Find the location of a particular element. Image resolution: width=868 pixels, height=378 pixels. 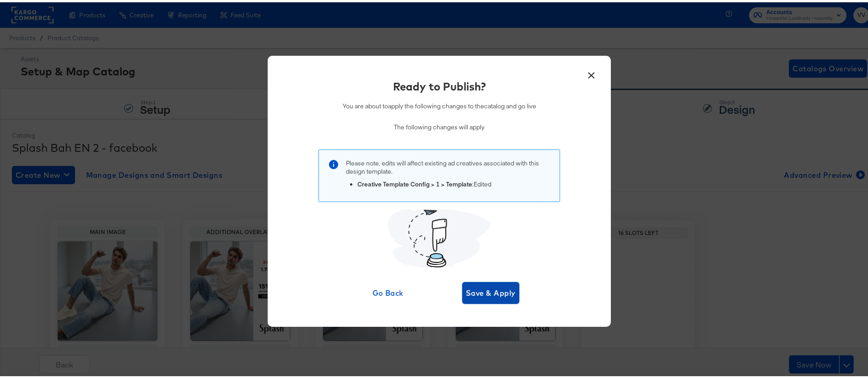

button: Go Back is located at coordinates (388, 291).